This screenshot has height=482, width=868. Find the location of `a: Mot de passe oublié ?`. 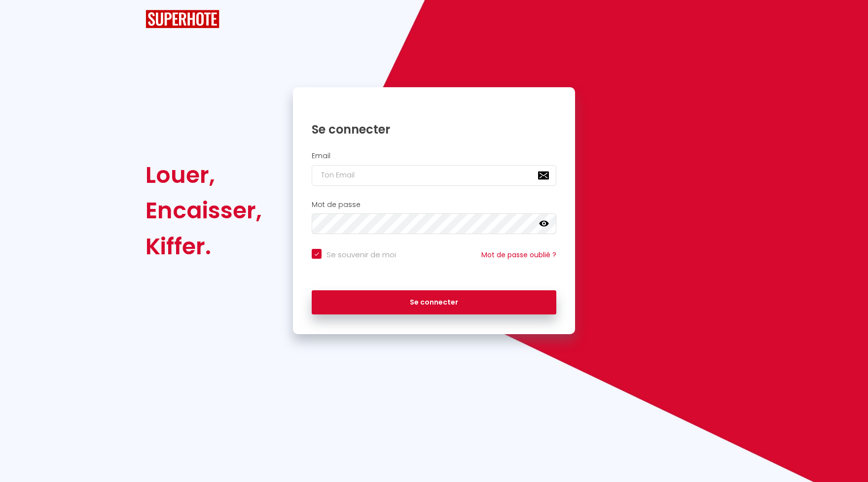

a: Mot de passe oublié ? is located at coordinates (519, 255).